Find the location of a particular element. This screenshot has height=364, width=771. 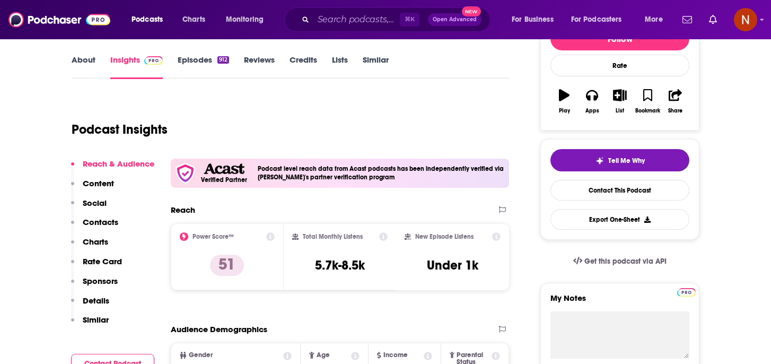

span: For Podcasters is located at coordinates (597, 20).